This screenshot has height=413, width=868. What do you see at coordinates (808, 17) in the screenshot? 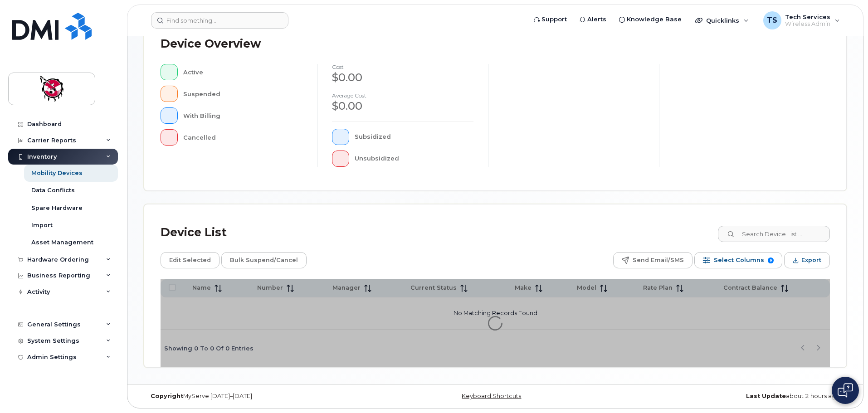
I see `span: Tech Services` at bounding box center [808, 17].